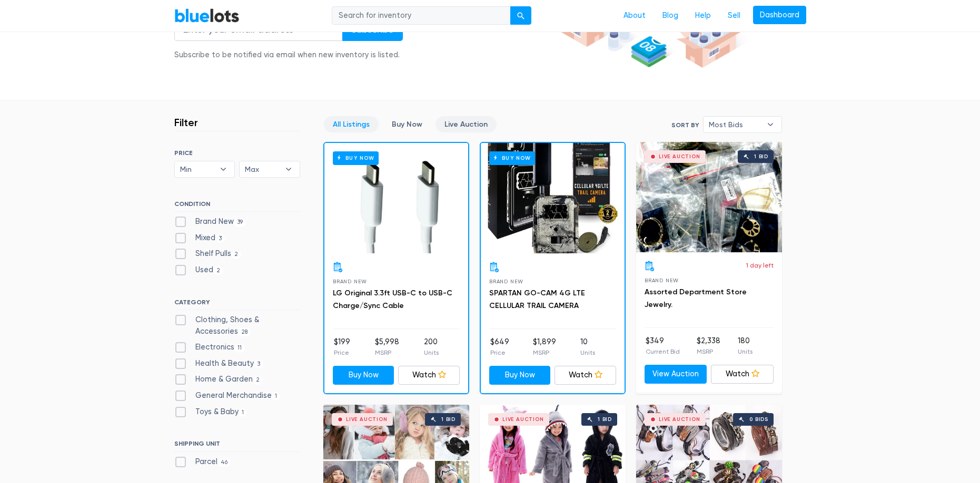 This screenshot has width=980, height=483. Describe the element at coordinates (240, 348) in the screenshot. I see `span: 11` at that location.